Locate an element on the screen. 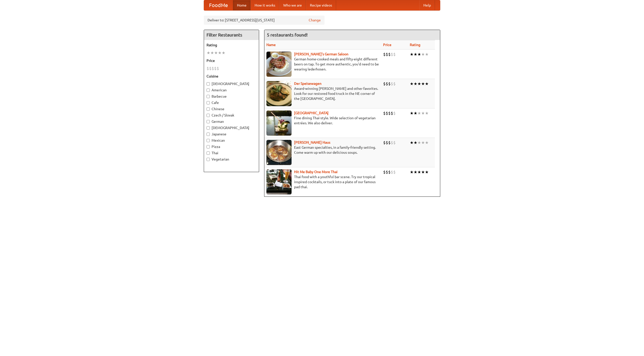 The height and width of the screenshot is (356, 644). p: Fine dining Thai-style. Wide selection of vegetarian entrées. We also deliver. is located at coordinates (322, 121).